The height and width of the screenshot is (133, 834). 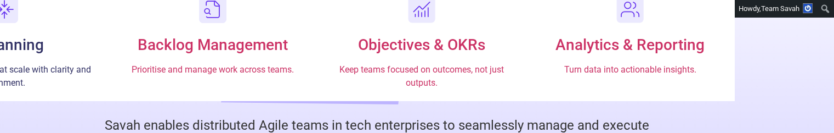 I want to click on p: Prioritise and manage work across teams., so click(x=213, y=70).